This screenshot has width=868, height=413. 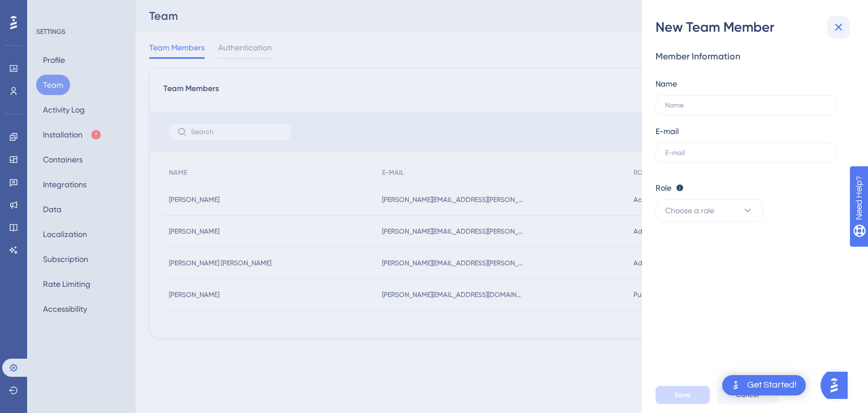 I want to click on button: Choose a role, so click(x=710, y=210).